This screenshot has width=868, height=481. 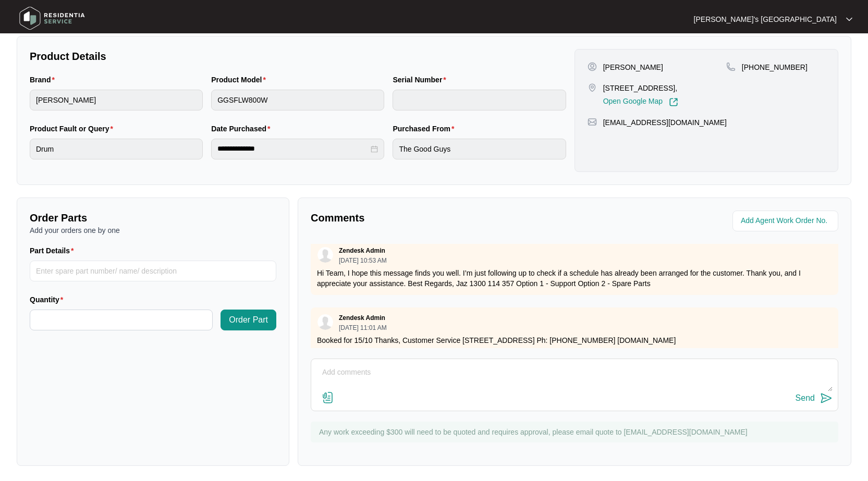 I want to click on input: Brand, so click(x=116, y=100).